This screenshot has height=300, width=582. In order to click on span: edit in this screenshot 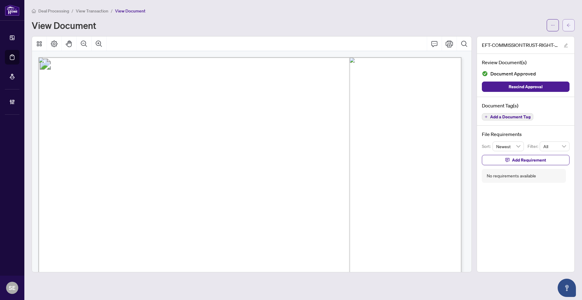, I will do `click(565, 45)`.